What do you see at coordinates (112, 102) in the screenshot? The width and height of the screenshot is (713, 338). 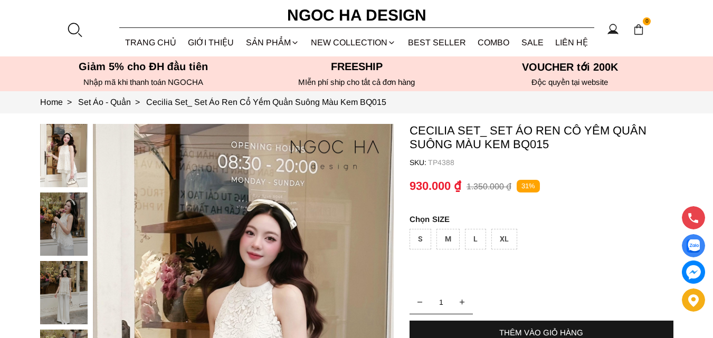 I see `a: Link to Set Áo - Quần` at bounding box center [112, 102].